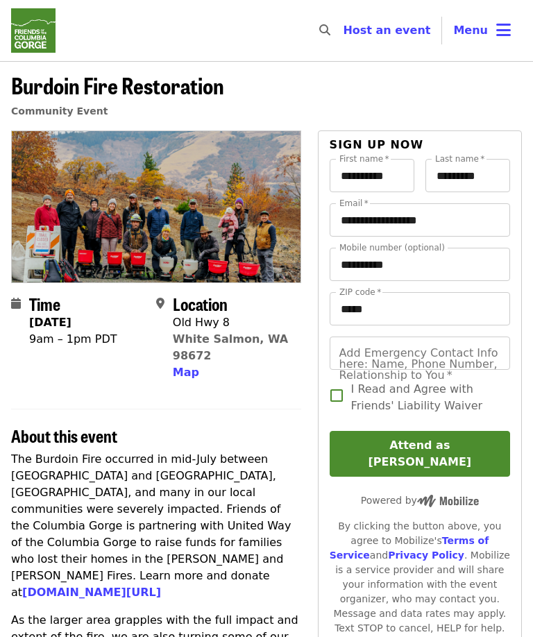 Image resolution: width=533 pixels, height=637 pixels. Describe the element at coordinates (470, 30) in the screenshot. I see `span: Menu` at that location.